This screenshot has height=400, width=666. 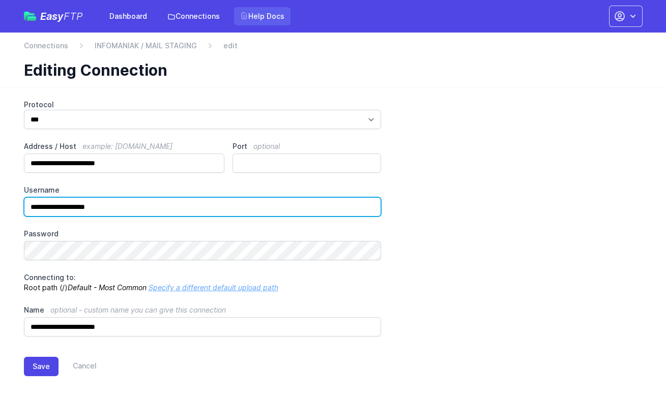 What do you see at coordinates (73, 16) in the screenshot?
I see `span: FTP` at bounding box center [73, 16].